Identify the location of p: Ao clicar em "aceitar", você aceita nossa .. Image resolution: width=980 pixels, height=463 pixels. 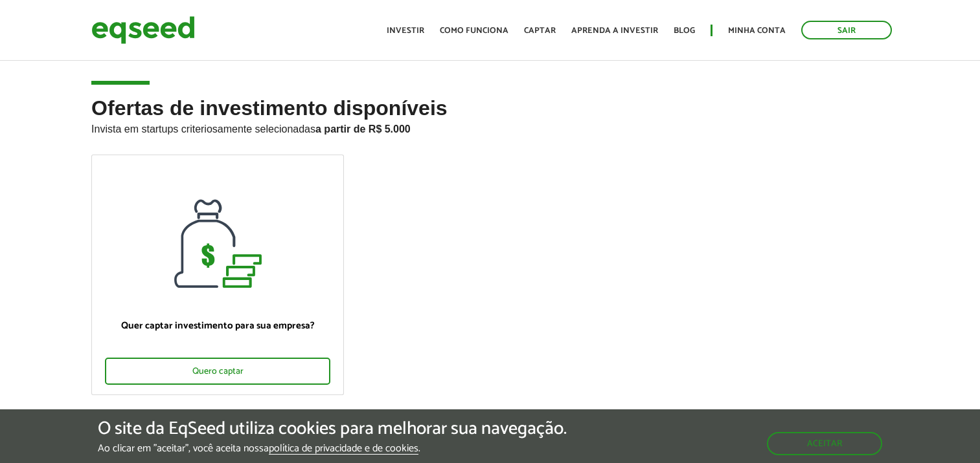
(332, 449).